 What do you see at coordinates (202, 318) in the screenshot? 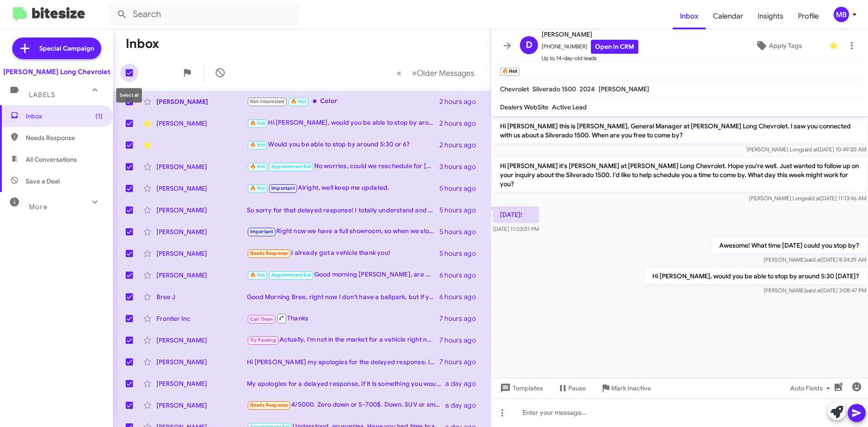
I see `div: Frontier Inc` at bounding box center [202, 318].